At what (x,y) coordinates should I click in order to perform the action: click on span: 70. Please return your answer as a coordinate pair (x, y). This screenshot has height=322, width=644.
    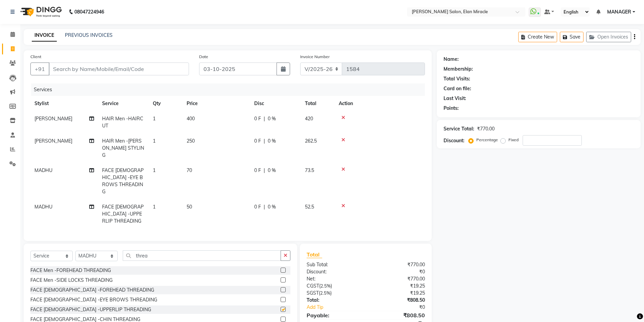
    Looking at the image, I should click on (189, 170).